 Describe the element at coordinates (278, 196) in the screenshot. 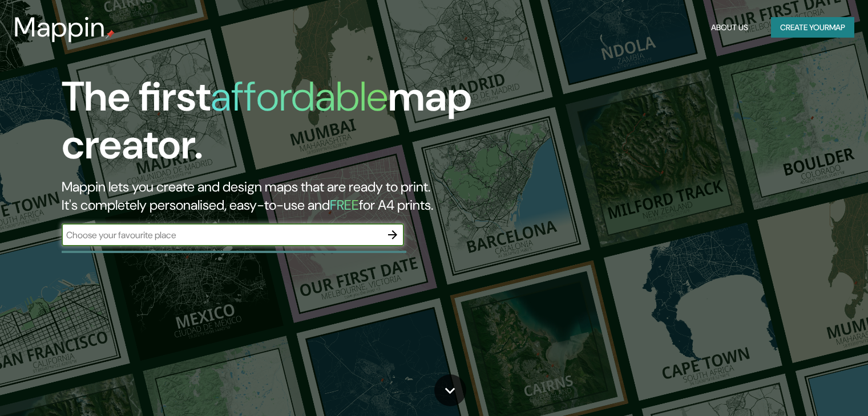

I see `h2: Mappin lets you create and design maps that are ready to print. It's completely personalised, eas...` at that location.